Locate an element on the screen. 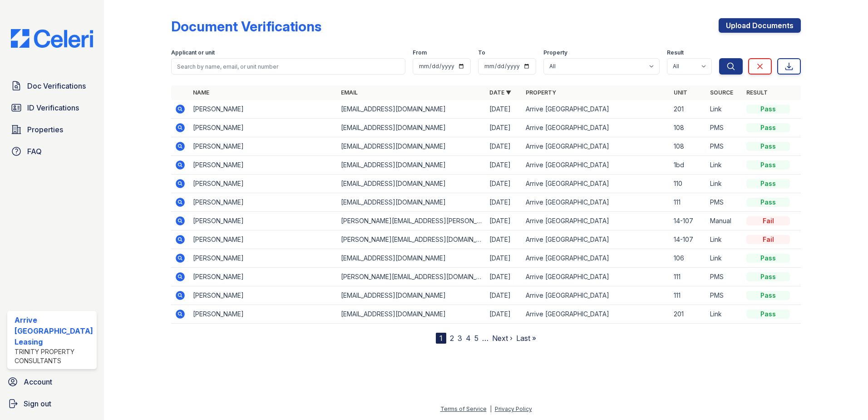 Image resolution: width=868 pixels, height=420 pixels. td: 108 is located at coordinates (688, 146).